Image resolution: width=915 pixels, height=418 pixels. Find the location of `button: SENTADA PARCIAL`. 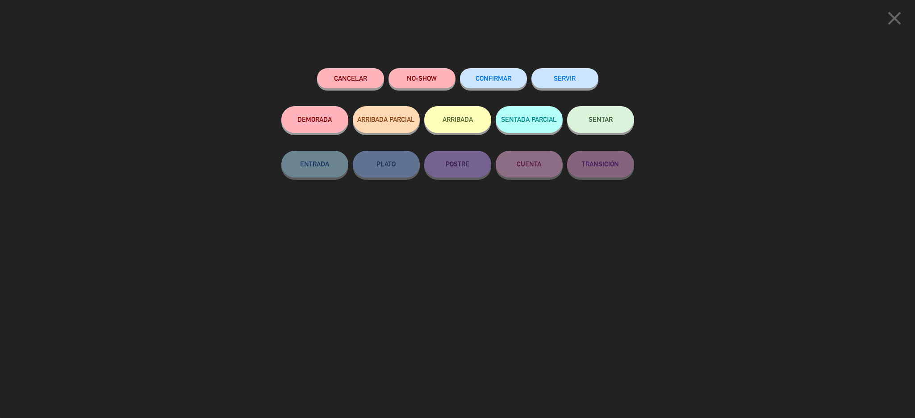

button: SENTADA PARCIAL is located at coordinates (529, 120).